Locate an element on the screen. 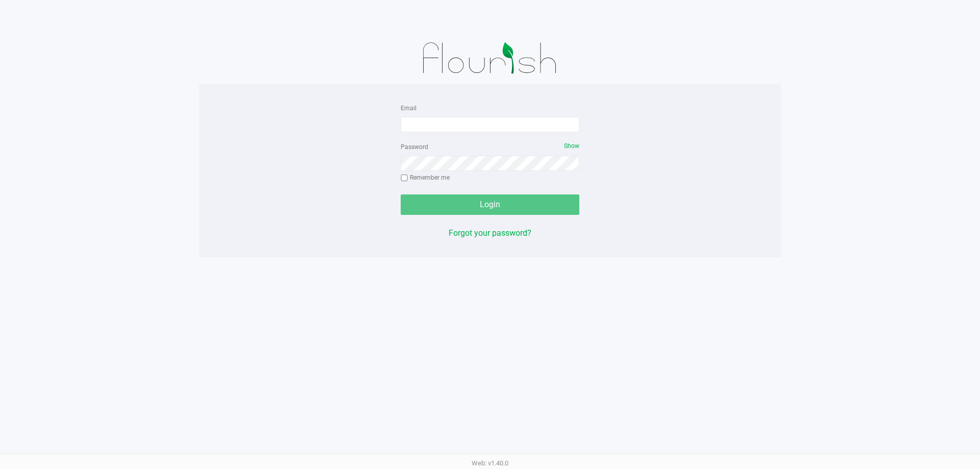  label: Password is located at coordinates (414, 147).